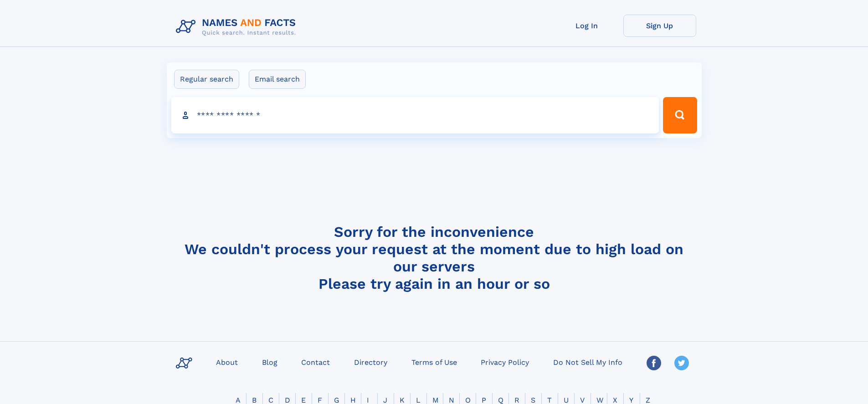 The image size is (868, 404). What do you see at coordinates (654, 363) in the screenshot?
I see `img: Facebook` at bounding box center [654, 363].